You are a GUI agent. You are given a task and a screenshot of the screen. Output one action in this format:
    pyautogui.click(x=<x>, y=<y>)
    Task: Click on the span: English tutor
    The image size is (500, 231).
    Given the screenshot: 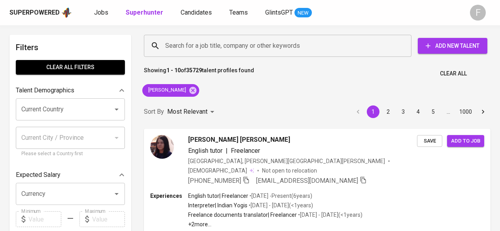 What is the action you would take?
    pyautogui.click(x=205, y=150)
    